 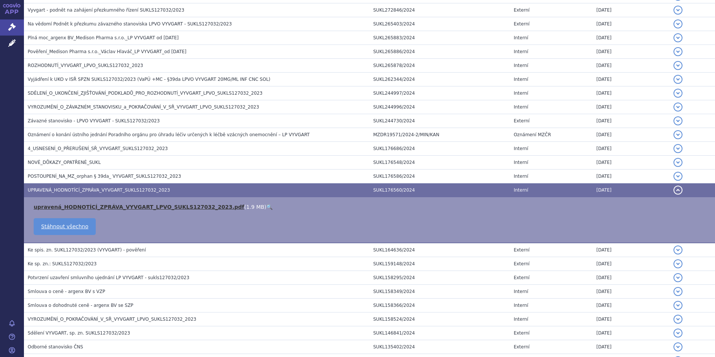 I want to click on span: Potvrzení uzavření smluvního ujednání LP VYVGART - sukls127032/2023, so click(x=109, y=278).